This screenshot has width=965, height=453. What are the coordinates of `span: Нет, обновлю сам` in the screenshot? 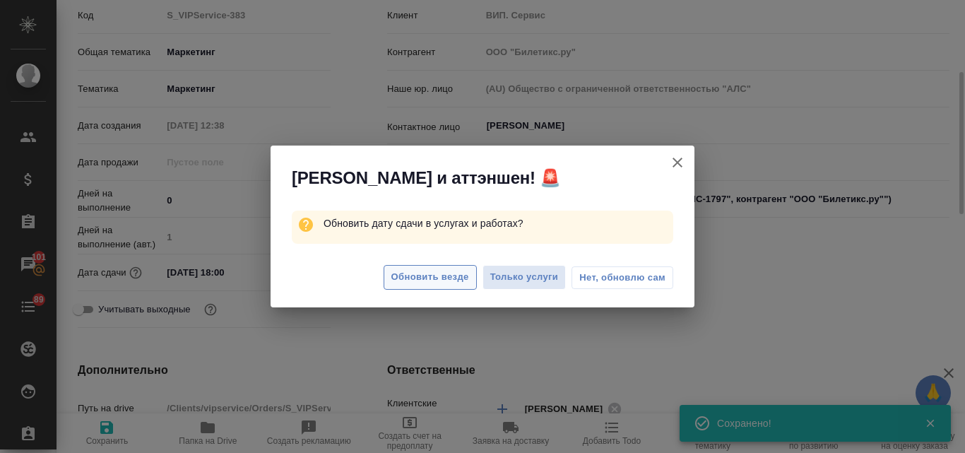 It's located at (622, 278).